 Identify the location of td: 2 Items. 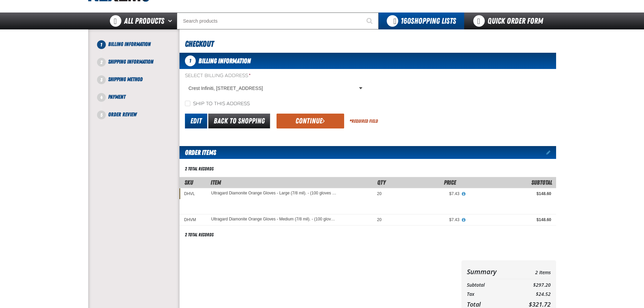
(533, 272).